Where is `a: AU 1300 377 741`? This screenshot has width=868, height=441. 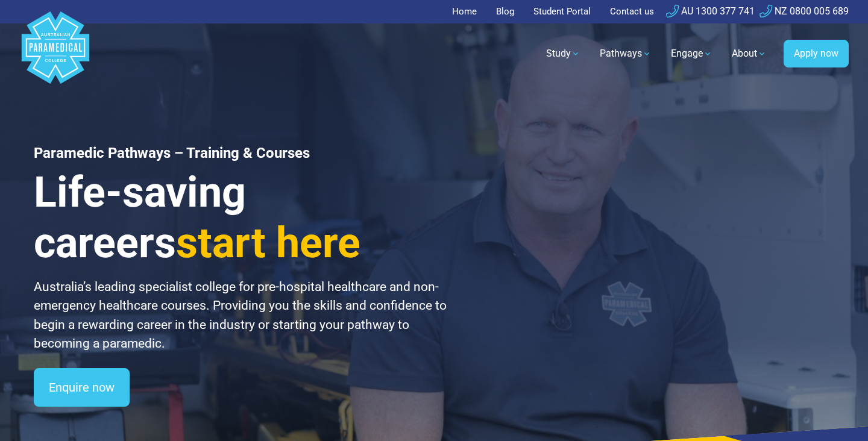
a: AU 1300 377 741 is located at coordinates (710, 11).